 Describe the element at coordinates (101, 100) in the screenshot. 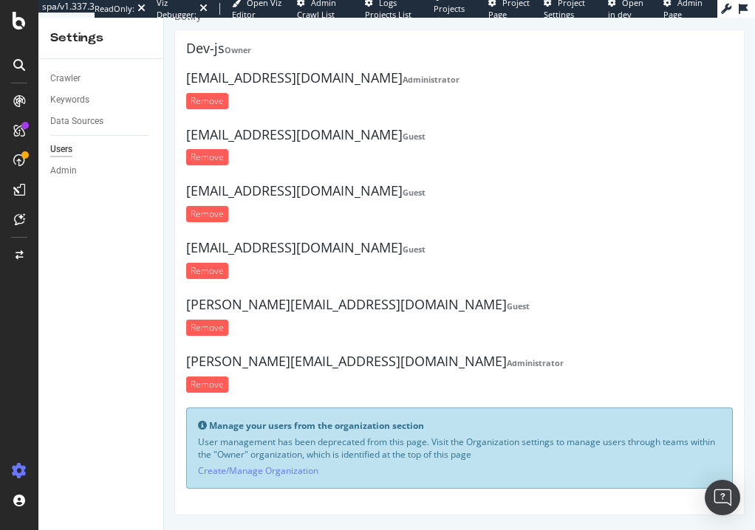

I see `a: Keywords` at that location.